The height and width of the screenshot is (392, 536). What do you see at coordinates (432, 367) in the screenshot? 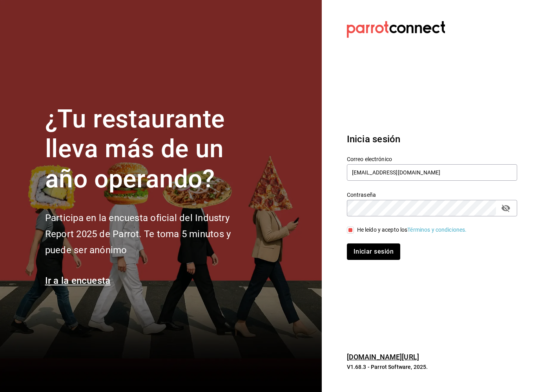
I see `p: V1.68.3 - Parrot Software, 2025.` at bounding box center [432, 367].